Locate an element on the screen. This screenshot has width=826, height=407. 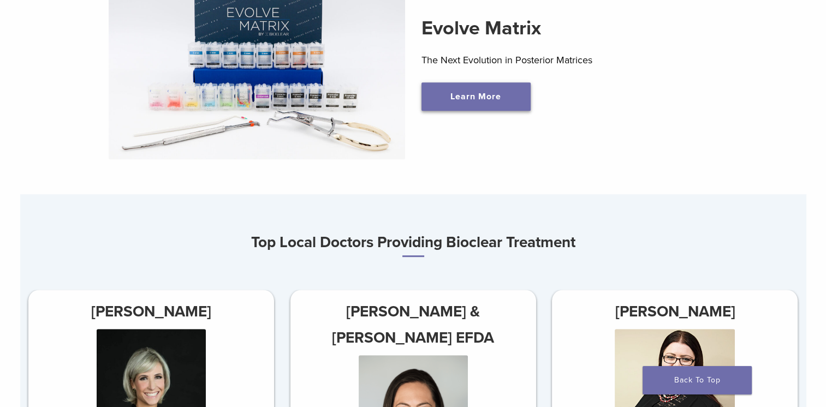
a: Learn More is located at coordinates (476, 97).